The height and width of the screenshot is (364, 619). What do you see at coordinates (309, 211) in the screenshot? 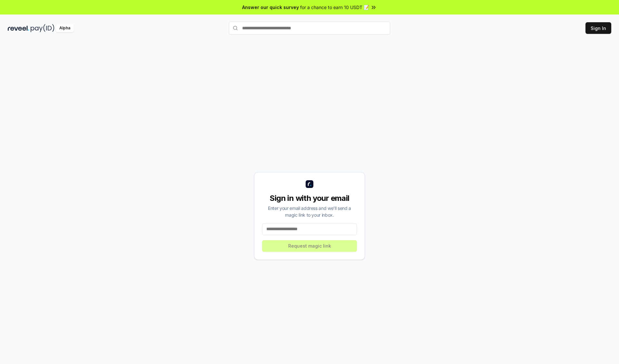
I see `div: Enter your email address and we’ll send a magic link to your inbox.` at bounding box center [309, 211].